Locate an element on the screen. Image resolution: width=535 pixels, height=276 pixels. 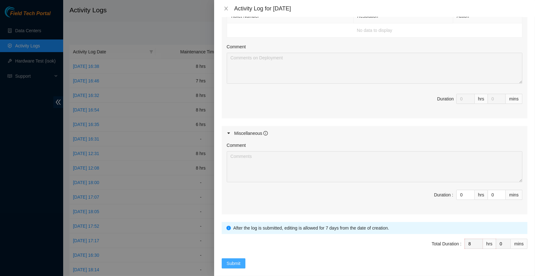
div: Miscellaneous is located at coordinates (251, 133).